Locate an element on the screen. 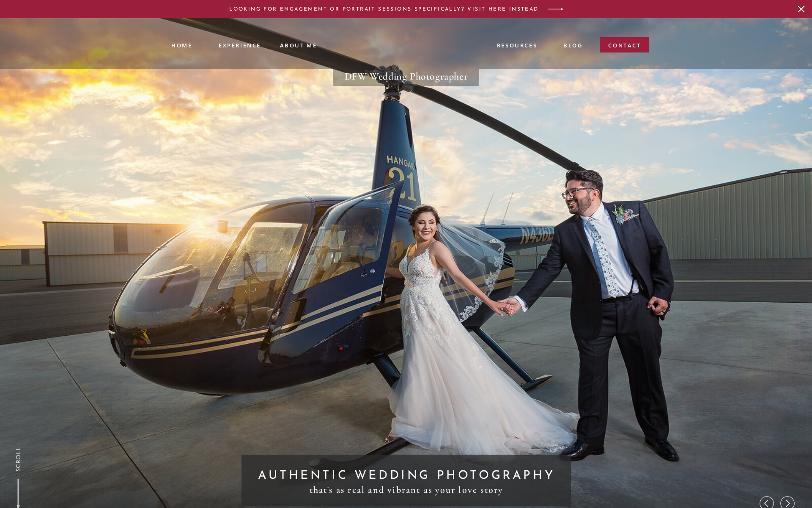 The width and height of the screenshot is (812, 508). a: ABOUT ME is located at coordinates (298, 45).